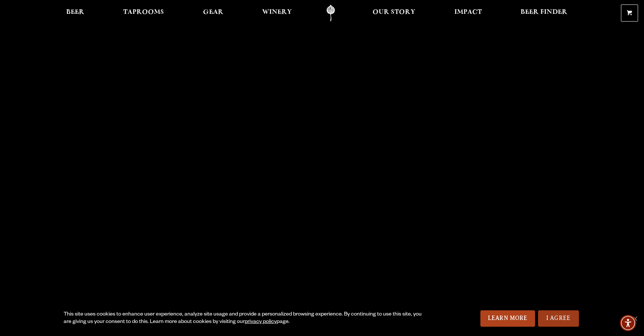  Describe the element at coordinates (628, 323) in the screenshot. I see `div: Accessibility Menu` at that location.